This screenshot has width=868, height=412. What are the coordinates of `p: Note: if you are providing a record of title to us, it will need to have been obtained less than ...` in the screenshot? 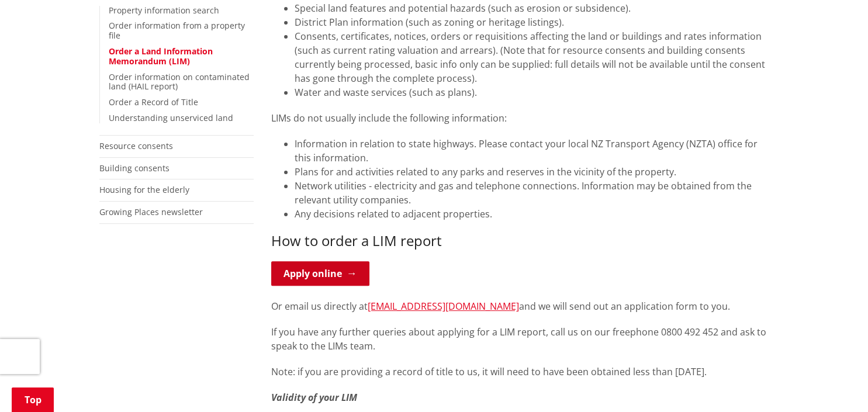 It's located at (521, 372).